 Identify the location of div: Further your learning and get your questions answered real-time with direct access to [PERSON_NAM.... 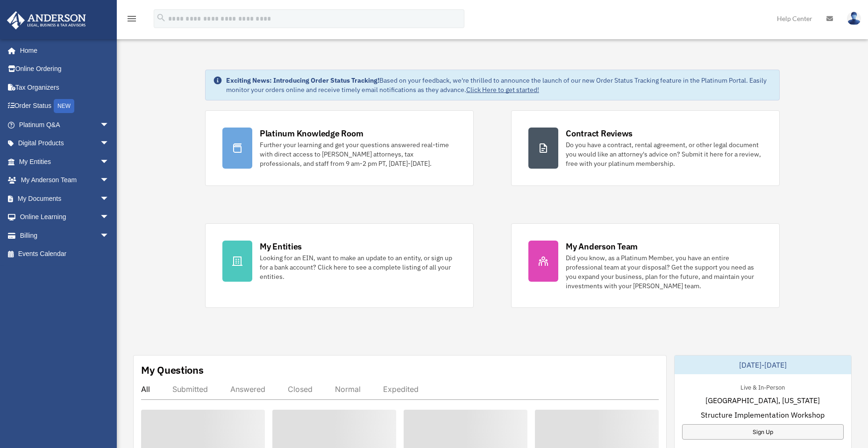
(358, 154).